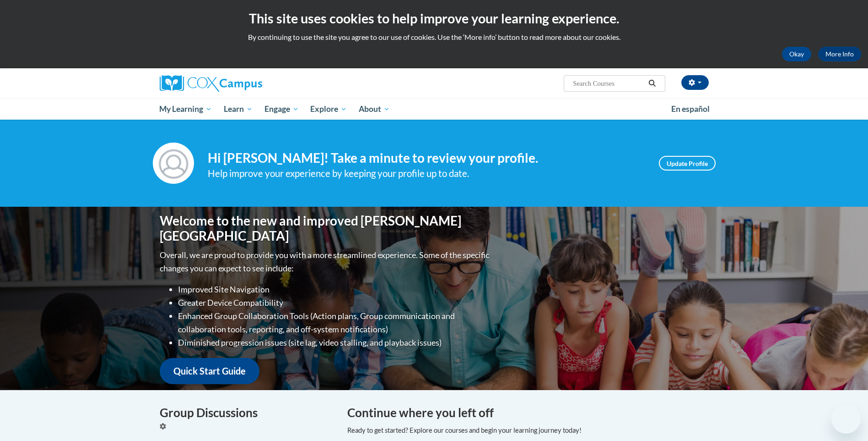  Describe the element at coordinates (335, 323) in the screenshot. I see `li: Enhanced Group Collaboration Tools (Action plans, Group communication and collaboration tools, re...` at that location.